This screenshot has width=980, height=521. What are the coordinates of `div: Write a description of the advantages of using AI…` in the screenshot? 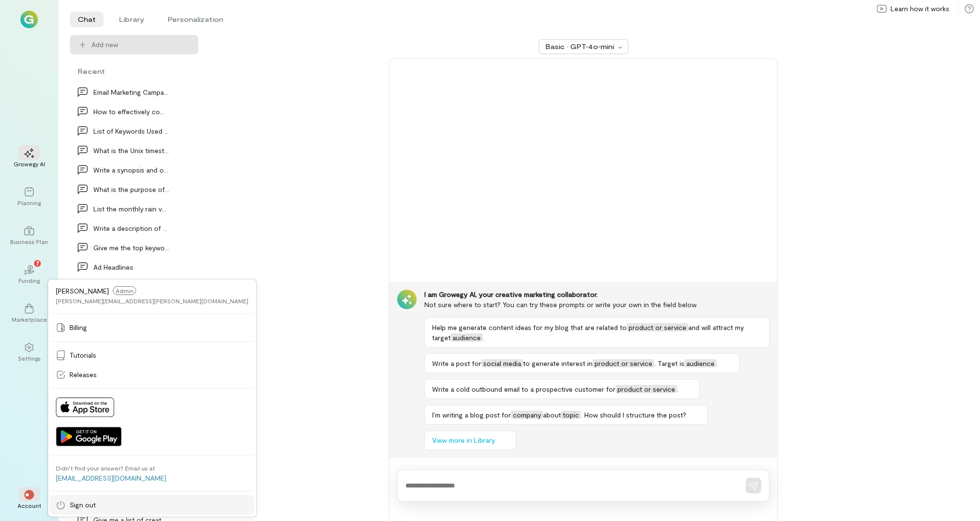 It's located at (131, 228).